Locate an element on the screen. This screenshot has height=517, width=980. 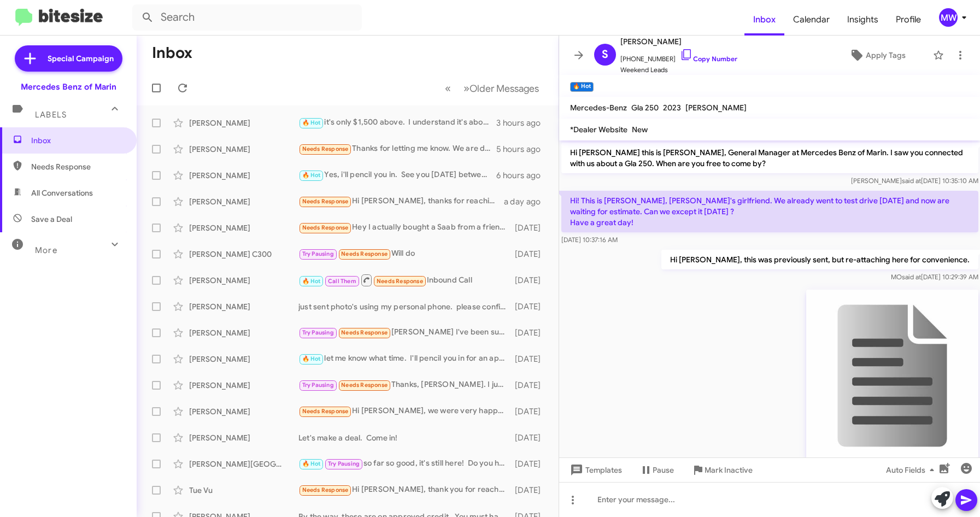
span: Save a Deal is located at coordinates (51, 219).